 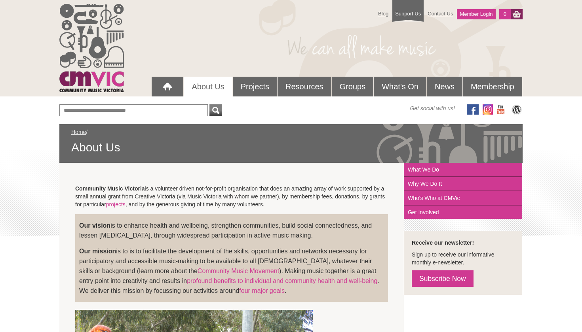 I want to click on a: What We Do, so click(x=463, y=170).